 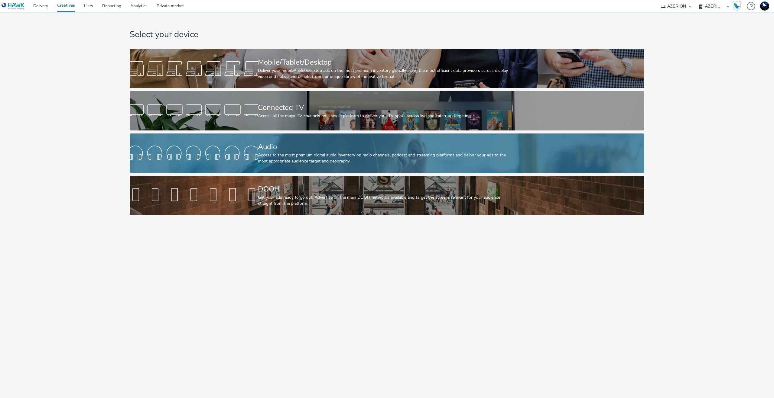 What do you see at coordinates (387, 35) in the screenshot?
I see `h1: Select your device` at bounding box center [387, 35].